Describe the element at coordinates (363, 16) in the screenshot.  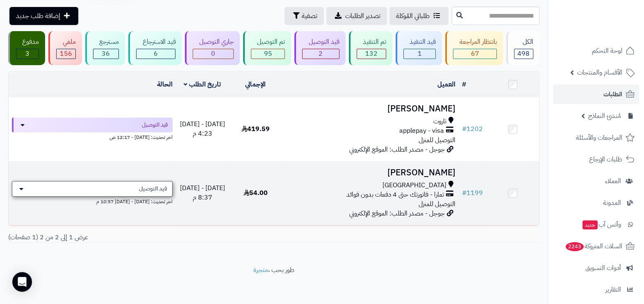
I see `span: تصدير الطلبات` at that location.